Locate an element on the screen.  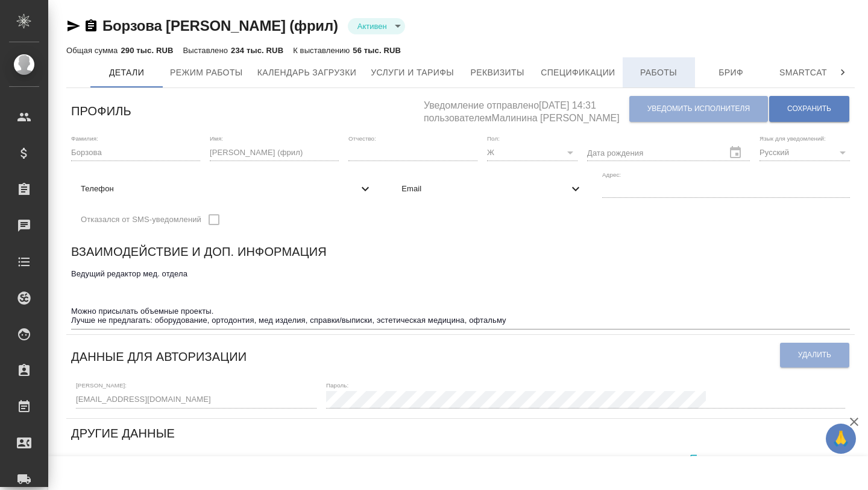
div: Русский is located at coordinates (805, 152).